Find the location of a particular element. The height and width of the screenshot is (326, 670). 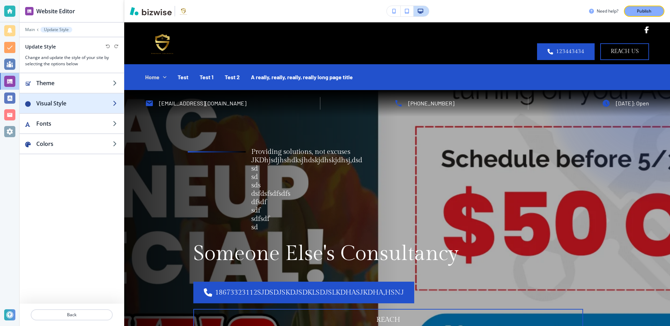

time: 5:30 PM is located at coordinates (22, 129).